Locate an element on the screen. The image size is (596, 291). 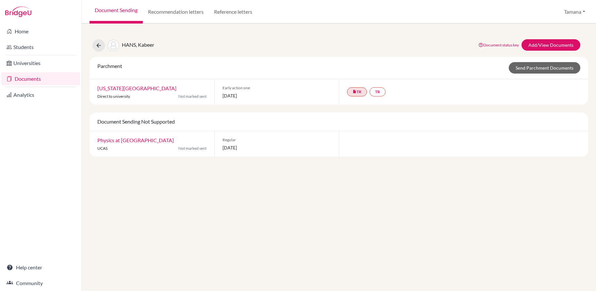
button: Tamana is located at coordinates (574, 12).